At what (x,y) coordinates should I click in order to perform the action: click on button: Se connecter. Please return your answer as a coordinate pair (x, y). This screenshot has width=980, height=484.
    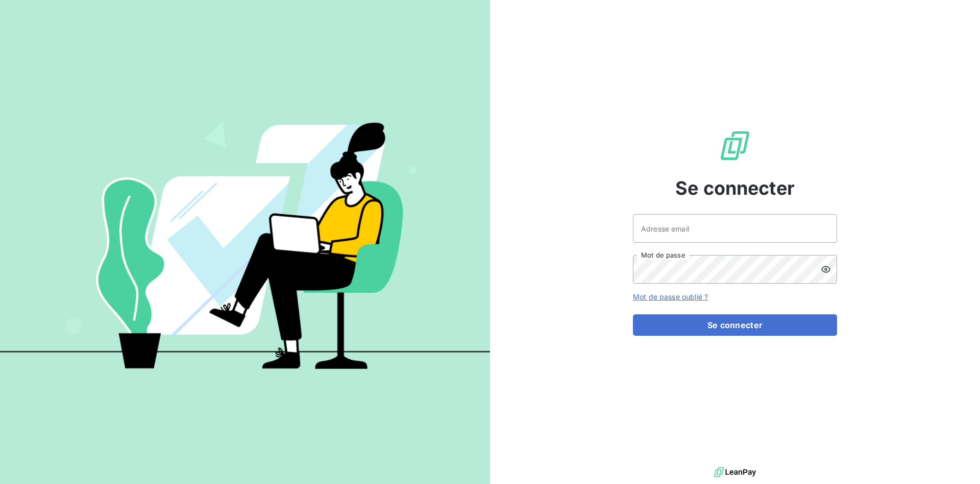
    Looking at the image, I should click on (735, 325).